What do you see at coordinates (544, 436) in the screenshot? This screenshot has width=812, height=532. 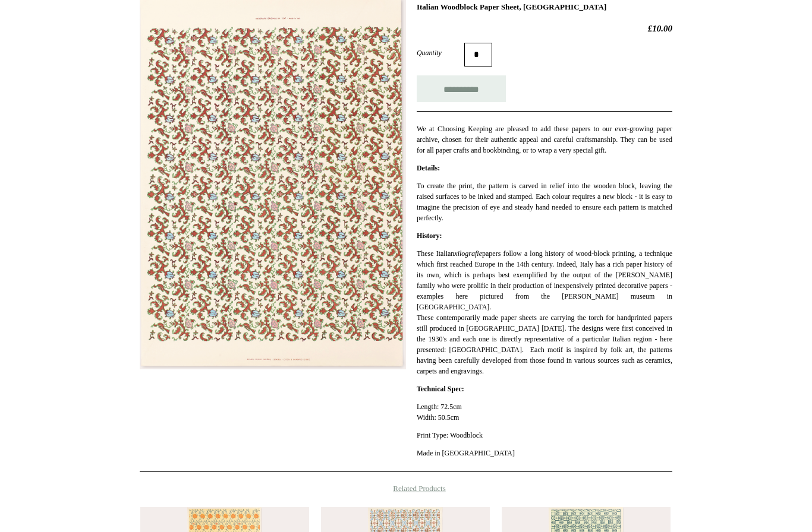 I see `p: Print Type: Woodblock` at bounding box center [544, 436].